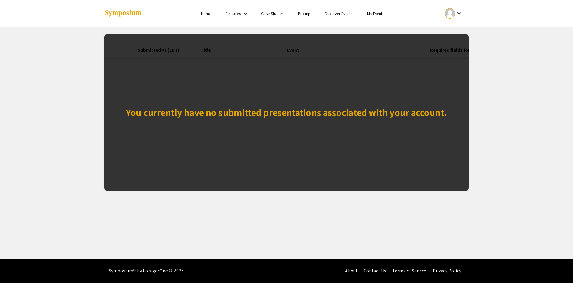 The width and height of the screenshot is (573, 283). What do you see at coordinates (459, 13) in the screenshot?
I see `mat-icon: Expand account dropdown` at bounding box center [459, 13].